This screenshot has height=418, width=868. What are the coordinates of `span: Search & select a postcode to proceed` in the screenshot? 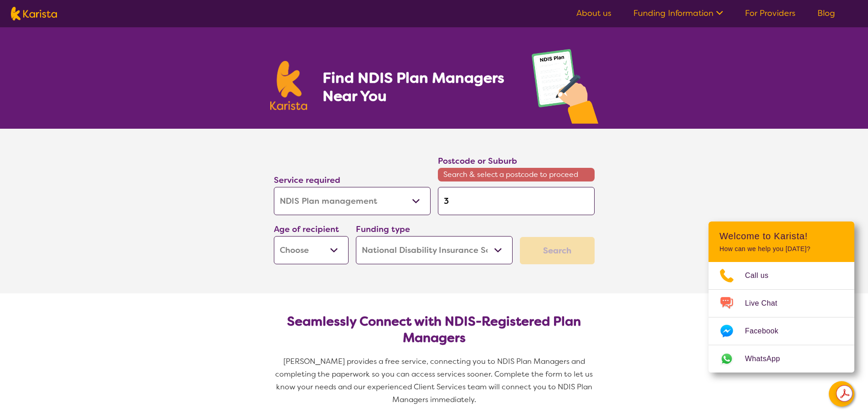 It's located at (516, 175).